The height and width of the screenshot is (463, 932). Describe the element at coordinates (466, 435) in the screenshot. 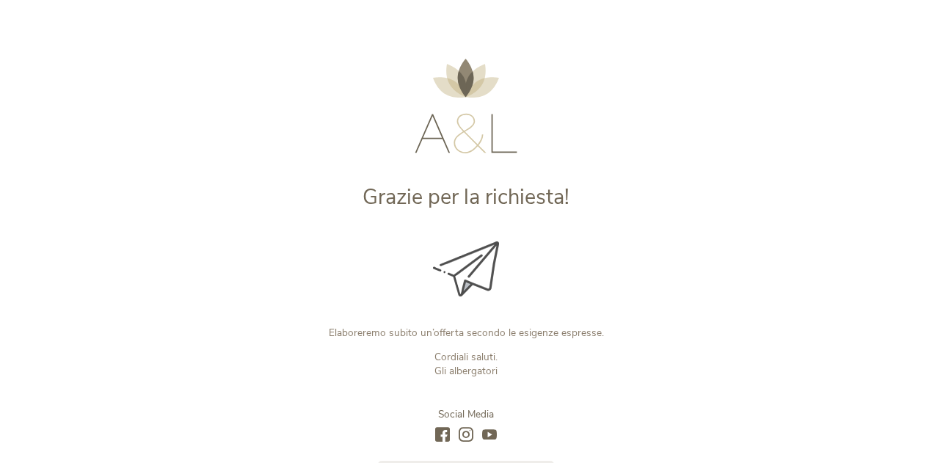

I see `a: instagram` at that location.